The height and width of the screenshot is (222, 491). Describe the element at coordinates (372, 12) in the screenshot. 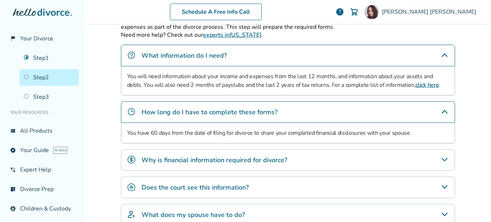

I see `img: Rocio Salazar` at that location.